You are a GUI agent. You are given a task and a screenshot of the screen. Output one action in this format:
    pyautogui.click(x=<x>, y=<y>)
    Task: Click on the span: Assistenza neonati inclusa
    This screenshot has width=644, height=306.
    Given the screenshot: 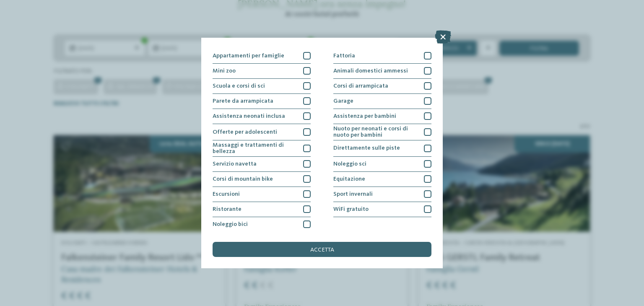 What is the action you would take?
    pyautogui.click(x=249, y=116)
    